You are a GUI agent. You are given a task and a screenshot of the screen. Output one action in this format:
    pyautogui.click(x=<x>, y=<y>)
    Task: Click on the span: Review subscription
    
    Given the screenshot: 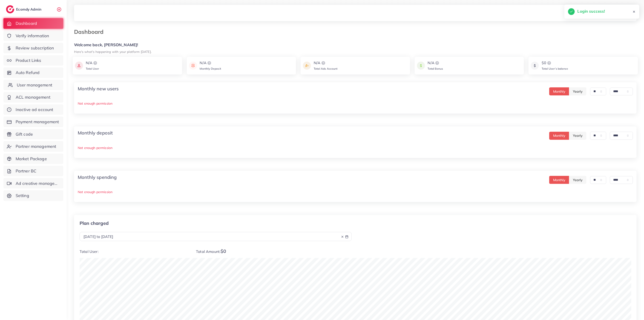 What is the action you would take?
    pyautogui.click(x=35, y=48)
    